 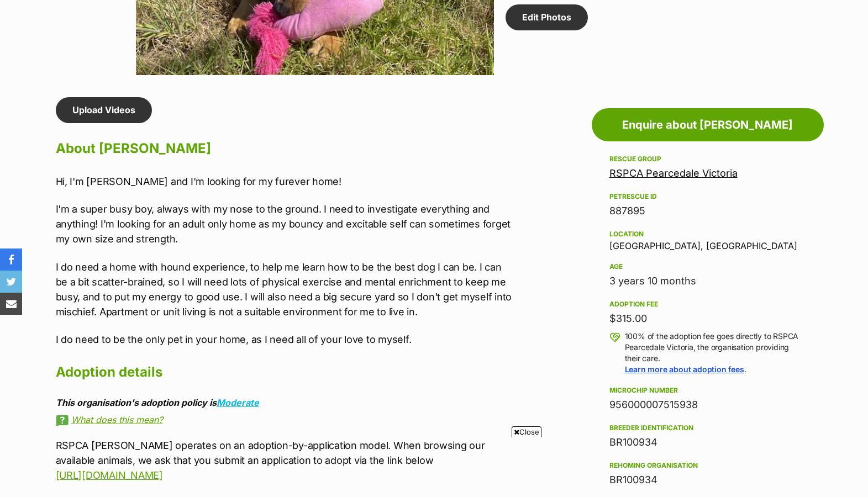 I want to click on a: RSPCA Pearcedale Victoria, so click(x=674, y=173).